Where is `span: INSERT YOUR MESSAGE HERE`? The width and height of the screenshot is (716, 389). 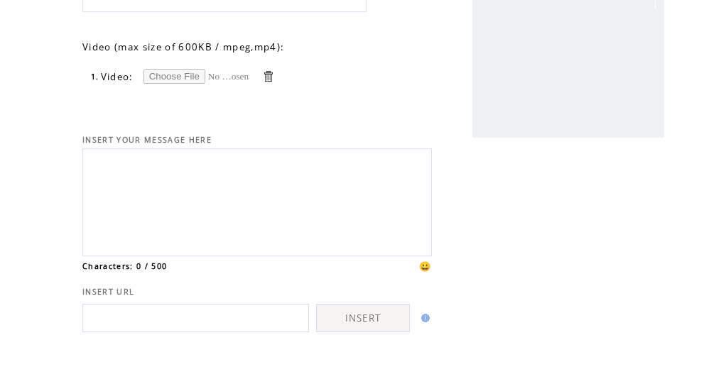
span: INSERT YOUR MESSAGE HERE is located at coordinates (147, 140).